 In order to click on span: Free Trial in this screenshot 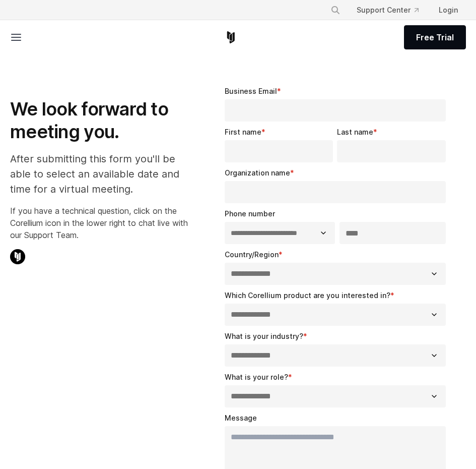, I will do `click(435, 37)`.